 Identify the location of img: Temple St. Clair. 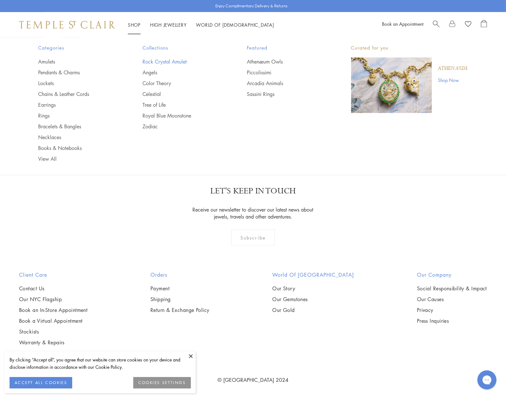
(67, 25).